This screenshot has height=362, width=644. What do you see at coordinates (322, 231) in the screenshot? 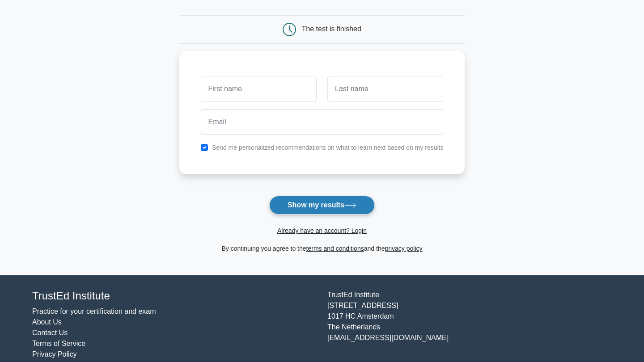
I see `a: Already have an account? Login` at bounding box center [322, 231].